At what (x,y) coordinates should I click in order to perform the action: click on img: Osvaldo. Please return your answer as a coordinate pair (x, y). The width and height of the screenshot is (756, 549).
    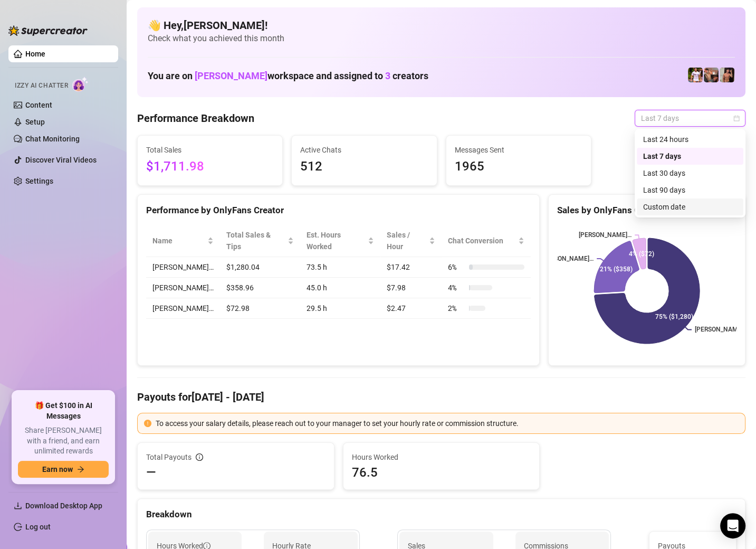
    Looking at the image, I should click on (711, 75).